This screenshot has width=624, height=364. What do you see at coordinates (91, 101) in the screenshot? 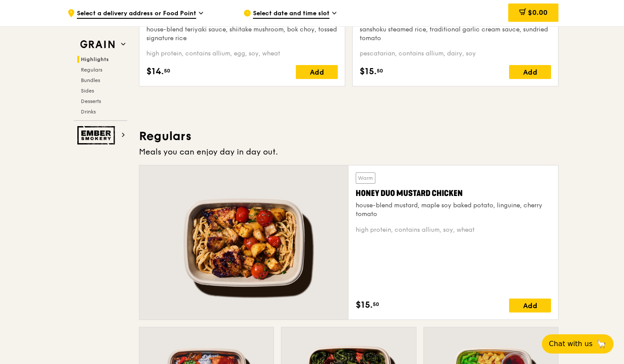
I see `span: Desserts` at bounding box center [91, 101].